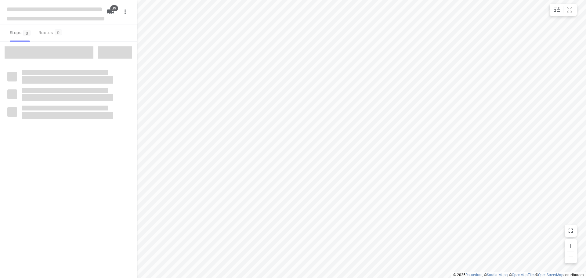 Image resolution: width=586 pixels, height=278 pixels. I want to click on a: Stadia Maps, so click(497, 275).